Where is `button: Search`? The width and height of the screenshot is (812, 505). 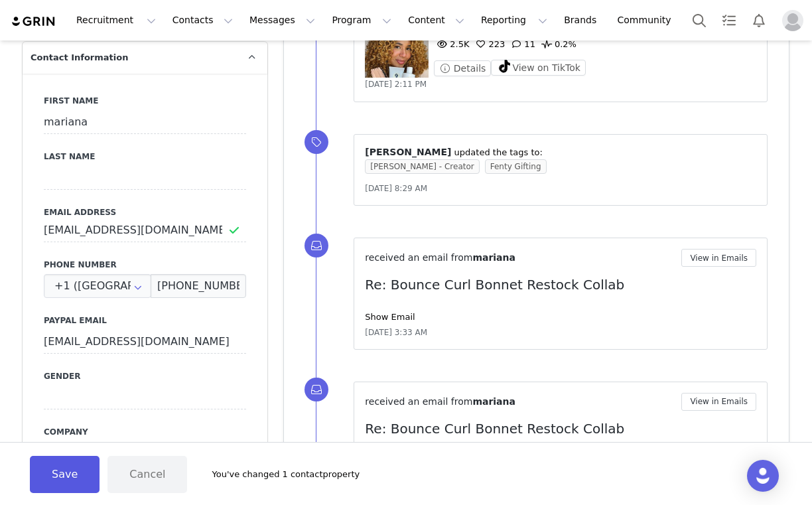 button: Search is located at coordinates (699, 20).